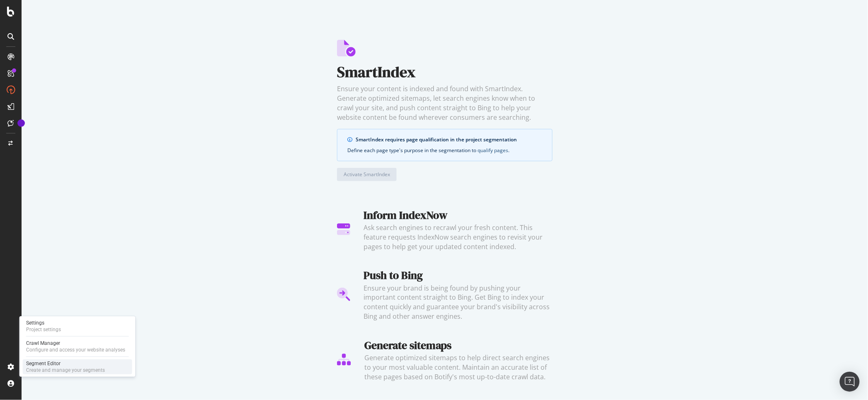 This screenshot has width=868, height=400. Describe the element at coordinates (65, 370) in the screenshot. I see `div: Create and manage your segments` at that location.